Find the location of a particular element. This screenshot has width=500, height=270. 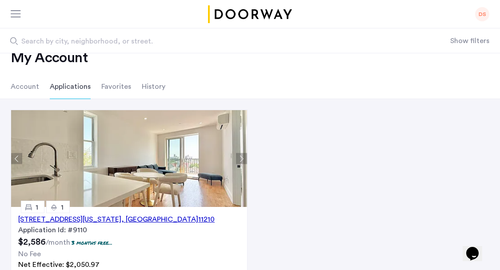

p: 3 months free... is located at coordinates (92, 243).